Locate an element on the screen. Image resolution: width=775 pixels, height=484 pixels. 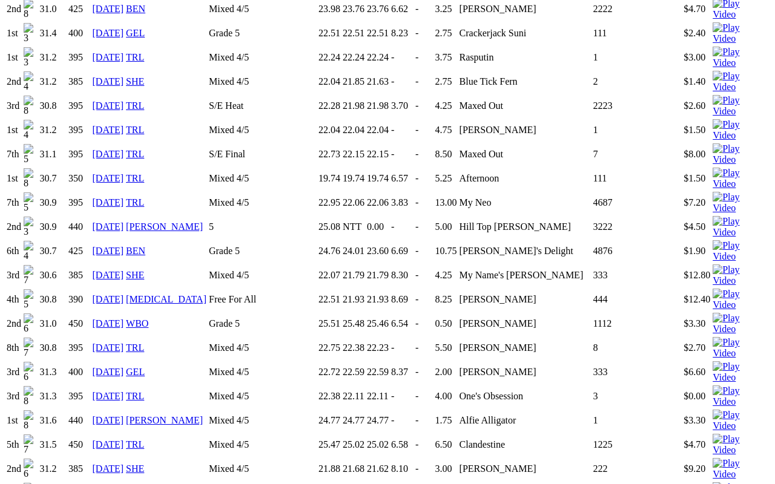
td: 6.69 is located at coordinates (402, 251).